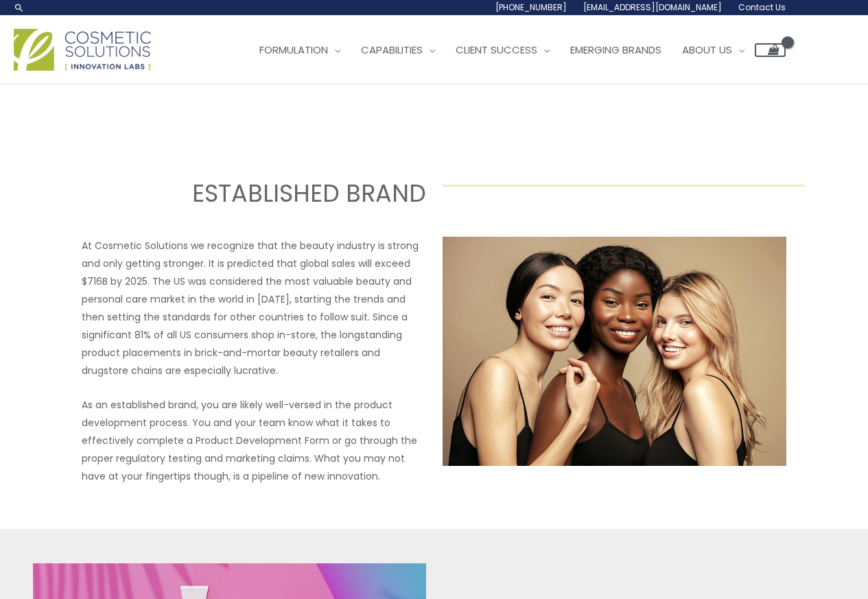 Image resolution: width=868 pixels, height=599 pixels. Describe the element at coordinates (497, 50) in the screenshot. I see `span: Client Success` at that location.